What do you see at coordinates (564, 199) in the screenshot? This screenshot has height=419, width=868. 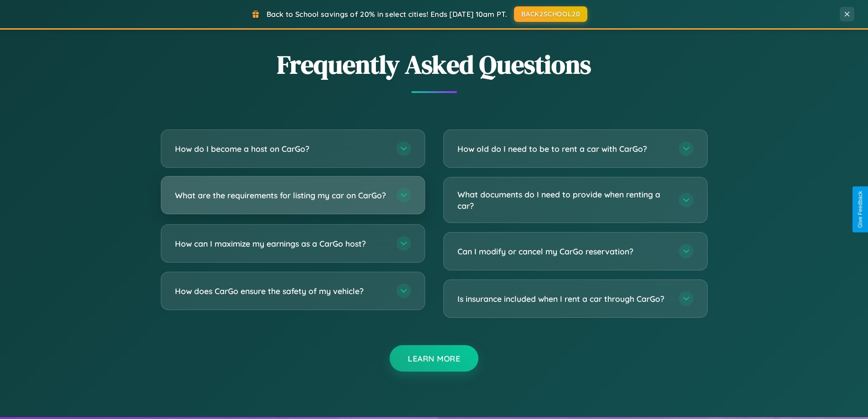 I see `h3: What documents do I need to provide when renting a car?` at bounding box center [564, 199].